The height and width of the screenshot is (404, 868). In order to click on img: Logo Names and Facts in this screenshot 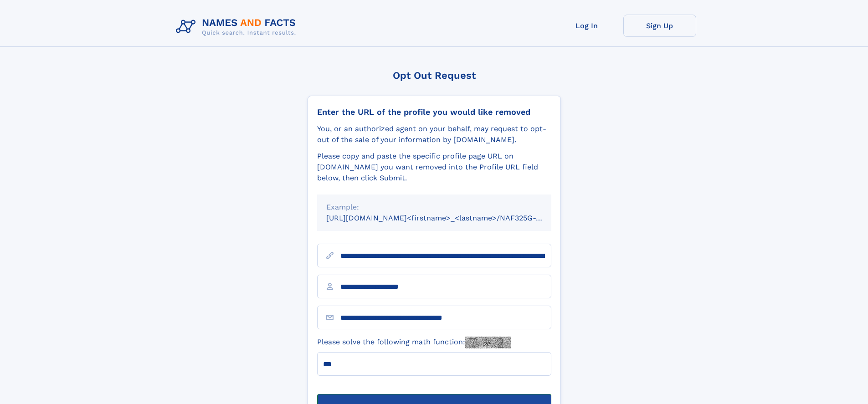, I will do `click(238, 27)`.